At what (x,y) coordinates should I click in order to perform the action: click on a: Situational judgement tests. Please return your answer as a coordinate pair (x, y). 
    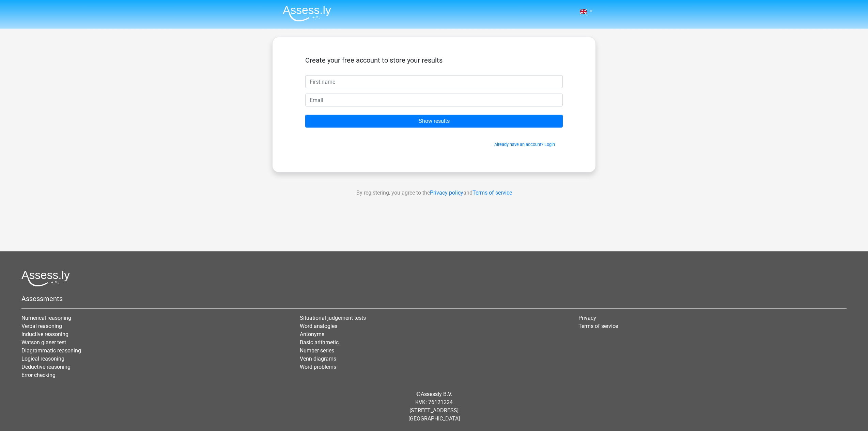
    Looking at the image, I should click on (333, 318).